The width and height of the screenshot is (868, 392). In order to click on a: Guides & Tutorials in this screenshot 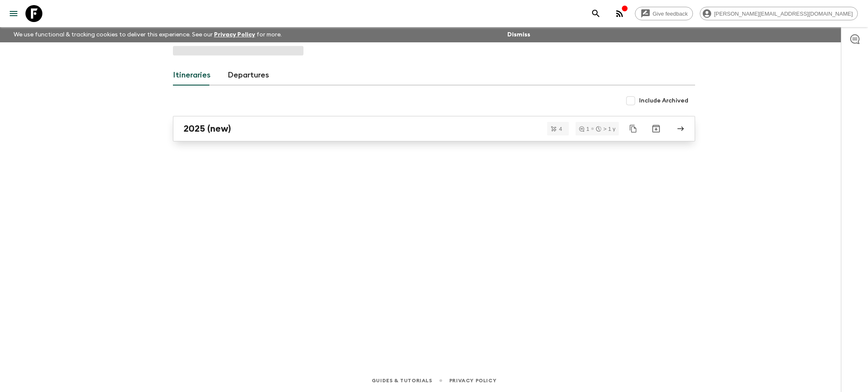, I will do `click(402, 381)`.